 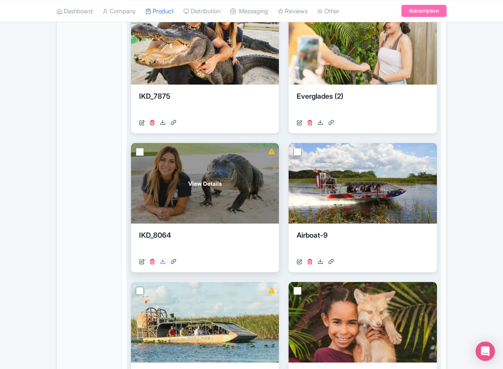 What do you see at coordinates (205, 184) in the screenshot?
I see `span: View Details` at bounding box center [205, 184].